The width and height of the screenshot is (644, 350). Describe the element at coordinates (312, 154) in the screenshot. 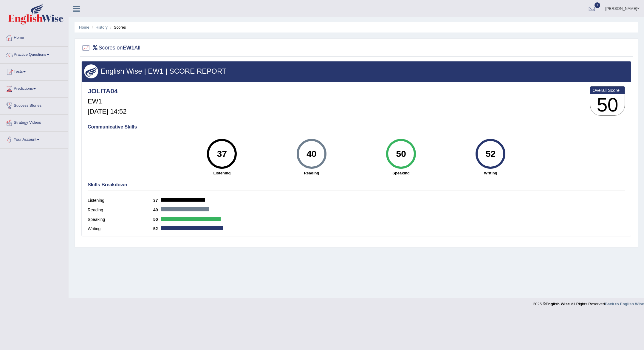

I see `div: 40` at that location.